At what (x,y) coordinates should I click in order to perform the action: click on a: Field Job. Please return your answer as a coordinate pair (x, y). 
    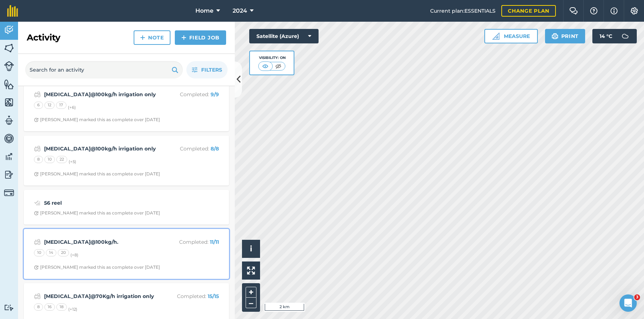
    Looking at the image, I should click on (201, 37).